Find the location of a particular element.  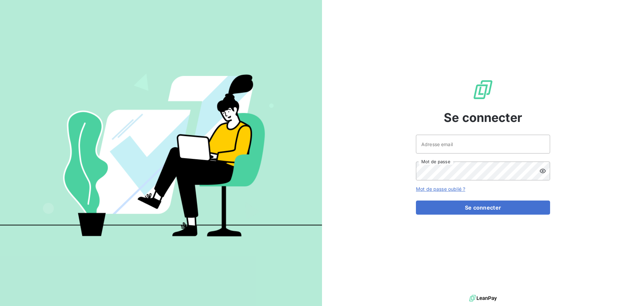

input: placeholder is located at coordinates (483, 144).